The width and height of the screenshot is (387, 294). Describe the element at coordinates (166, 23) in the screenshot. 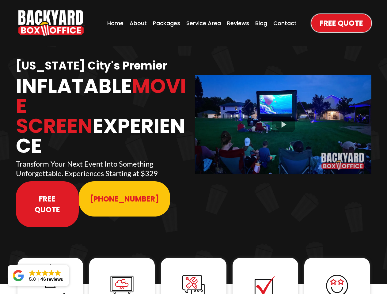

I see `div: Packages` at that location.